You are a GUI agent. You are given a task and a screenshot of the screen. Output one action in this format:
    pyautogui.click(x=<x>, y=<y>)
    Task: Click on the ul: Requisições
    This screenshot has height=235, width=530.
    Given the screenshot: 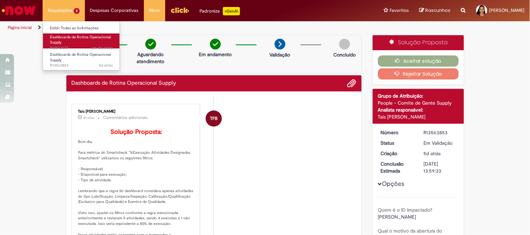 What is the action you would take?
    pyautogui.click(x=81, y=46)
    